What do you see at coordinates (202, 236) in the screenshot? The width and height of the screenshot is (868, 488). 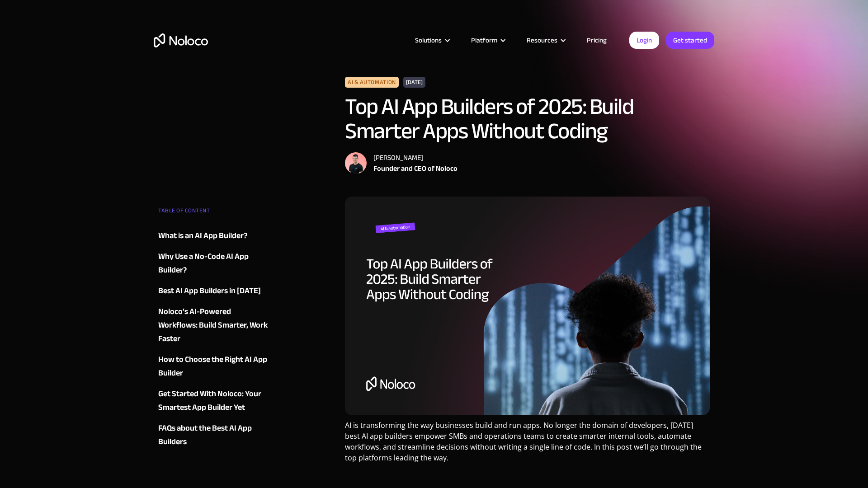 I see `div: What is an AI App Builder?` at bounding box center [202, 236].